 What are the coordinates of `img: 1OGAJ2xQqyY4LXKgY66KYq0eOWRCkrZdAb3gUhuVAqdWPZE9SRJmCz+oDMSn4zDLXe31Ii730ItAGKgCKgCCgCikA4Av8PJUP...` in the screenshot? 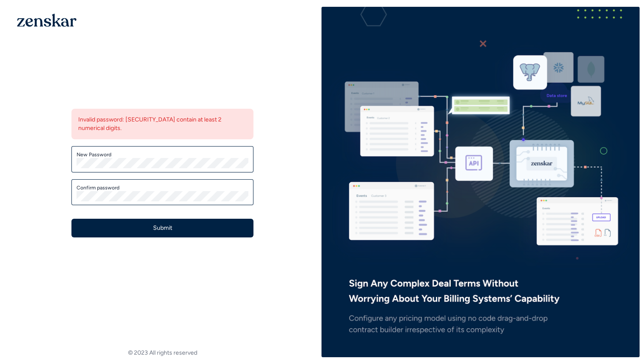 It's located at (47, 20).